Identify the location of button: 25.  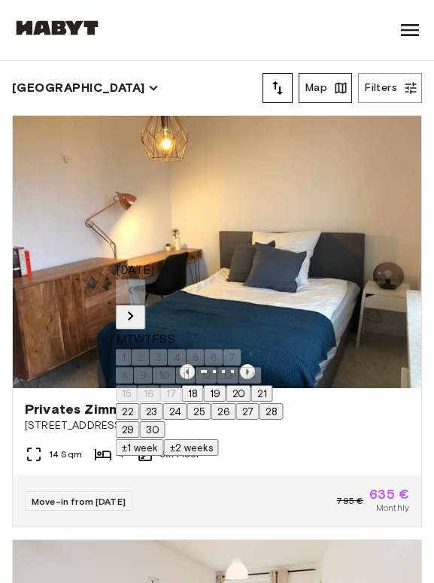
(199, 411).